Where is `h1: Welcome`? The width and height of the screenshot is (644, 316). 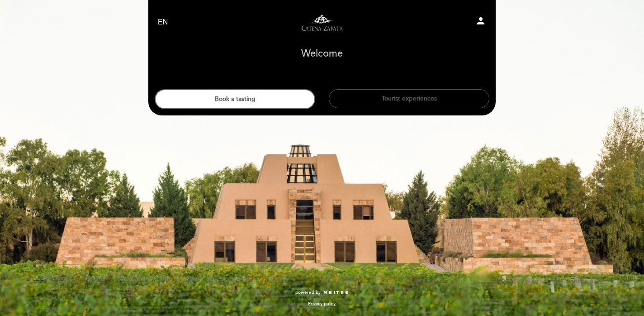 h1: Welcome is located at coordinates (322, 54).